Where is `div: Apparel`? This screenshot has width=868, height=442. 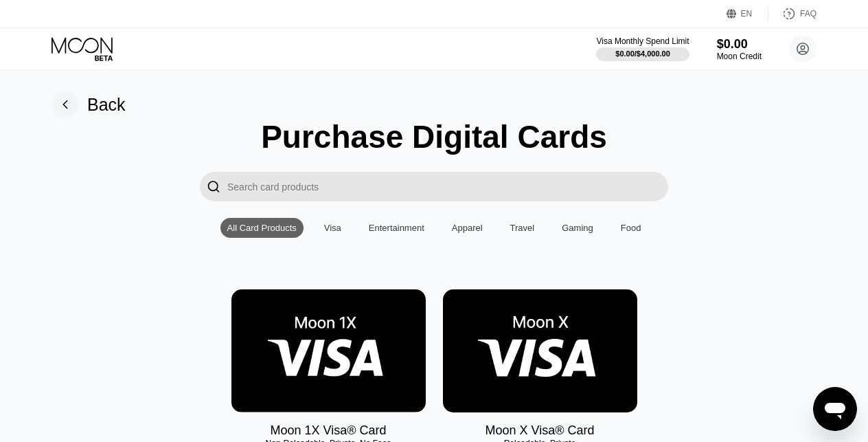 div: Apparel is located at coordinates (467, 227).